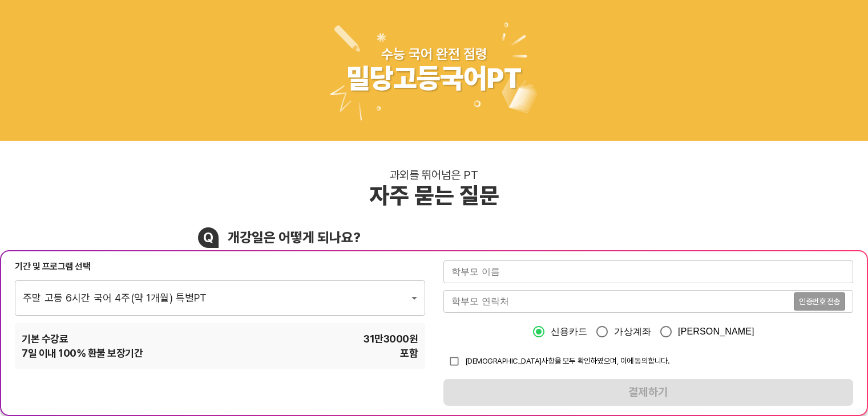 Image resolution: width=868 pixels, height=416 pixels. What do you see at coordinates (434, 79) in the screenshot?
I see `div: 밀당고등국어PT` at bounding box center [434, 79].